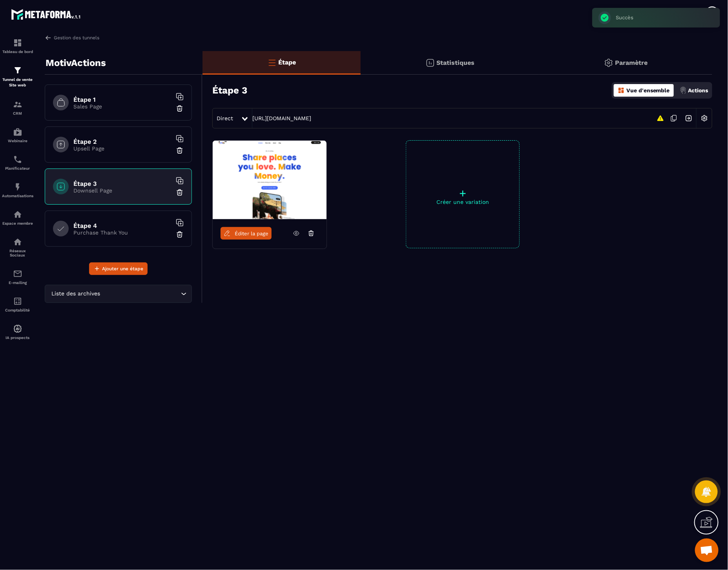 This screenshot has width=728, height=570. Describe the element at coordinates (76, 63) in the screenshot. I see `p: MotivActions` at that location.